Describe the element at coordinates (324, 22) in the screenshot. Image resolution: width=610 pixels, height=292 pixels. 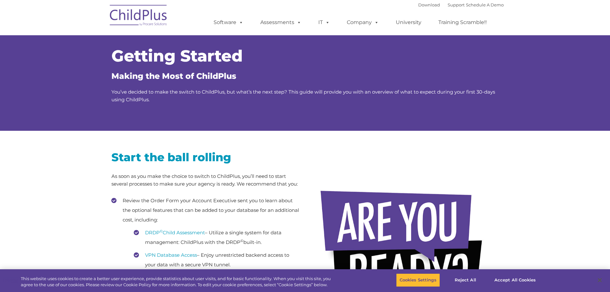
I see `a: IT` at that location.